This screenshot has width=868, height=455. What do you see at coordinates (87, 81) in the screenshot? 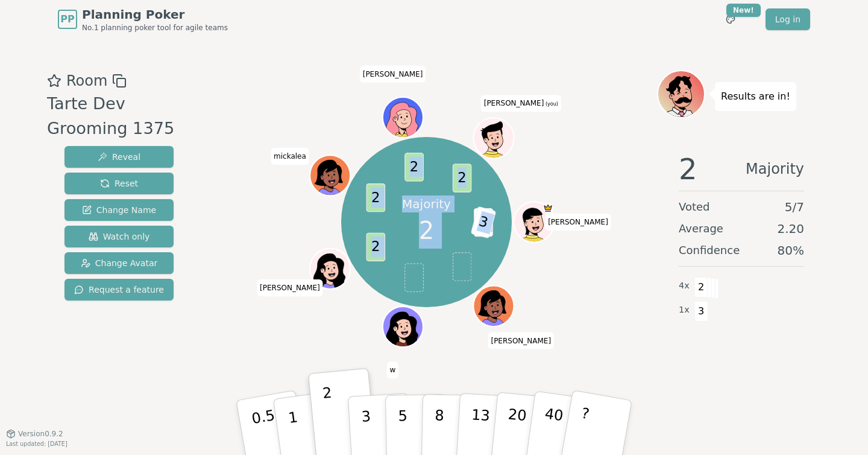
I see `span: Room` at bounding box center [87, 81].